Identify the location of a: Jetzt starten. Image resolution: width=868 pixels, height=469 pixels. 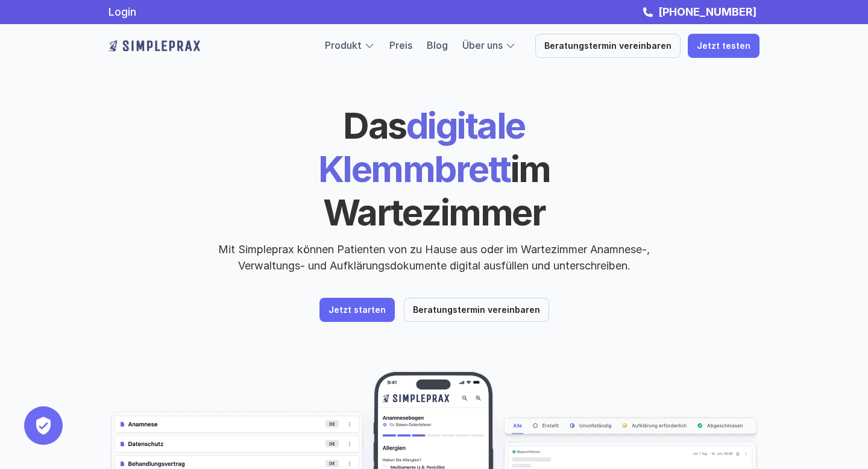
(357, 309).